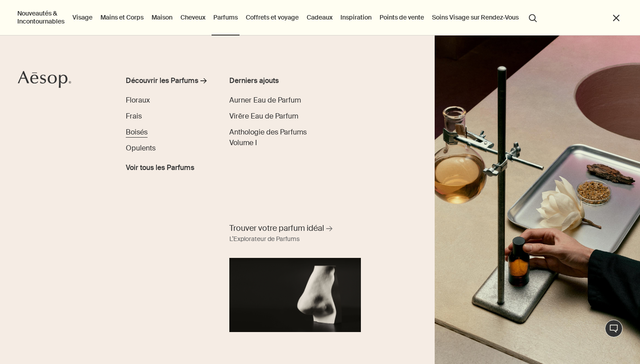  What do you see at coordinates (193, 17) in the screenshot?
I see `a: Cheveux` at bounding box center [193, 17].